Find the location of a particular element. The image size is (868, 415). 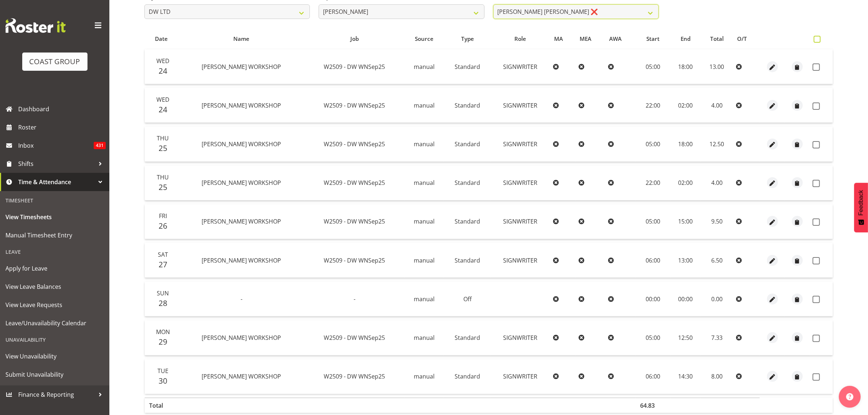

span: Submit Unavailability is located at coordinates (55, 375).